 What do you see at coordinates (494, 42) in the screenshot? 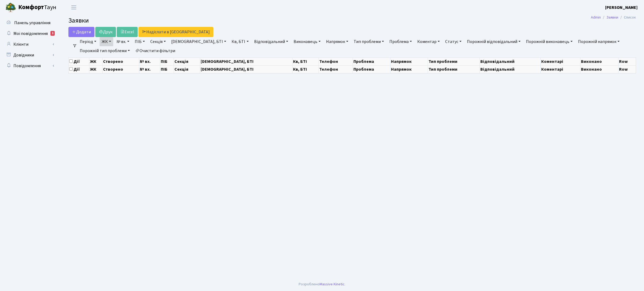
I see `a: Порожній відповідальний` at bounding box center [494, 42].